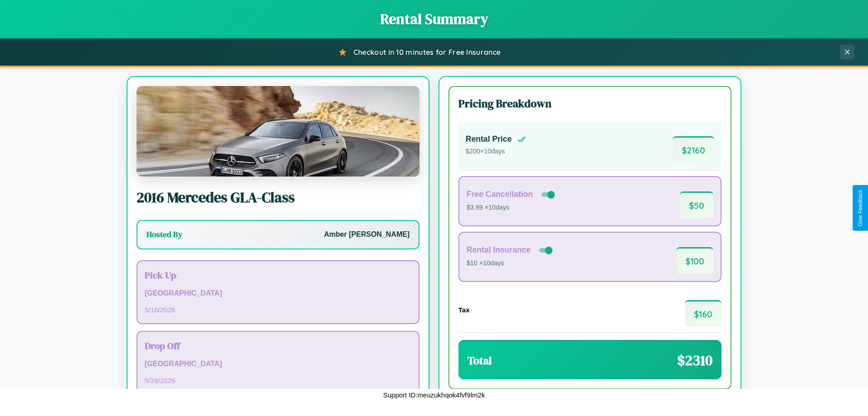 Image resolution: width=868 pixels, height=416 pixels. What do you see at coordinates (278, 274) in the screenshot?
I see `h3: Pick Up` at bounding box center [278, 274].